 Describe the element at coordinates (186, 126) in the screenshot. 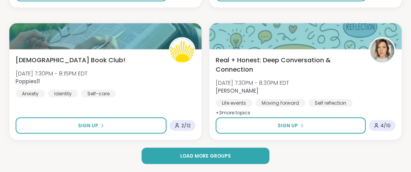

I see `span: 2 / 12` at that location.